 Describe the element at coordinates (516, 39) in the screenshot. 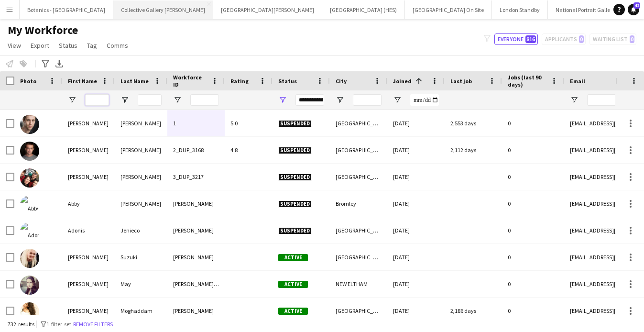

I see `button: Everyone816` at that location.